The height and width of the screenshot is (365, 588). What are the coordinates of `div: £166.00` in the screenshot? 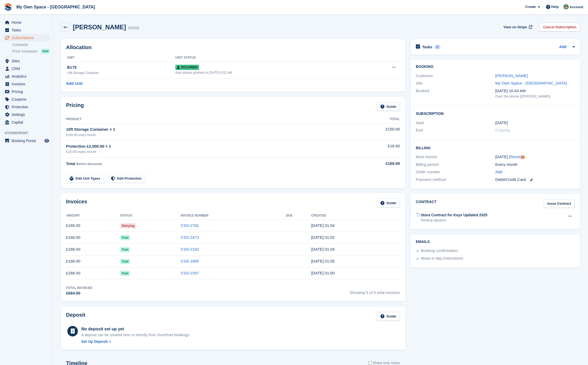 It's located at (375, 164).